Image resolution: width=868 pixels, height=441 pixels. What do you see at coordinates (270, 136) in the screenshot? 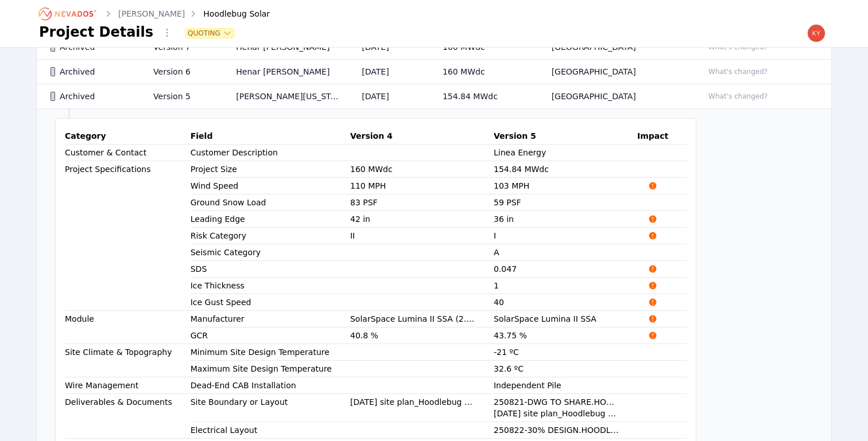
I see `th: Field` at bounding box center [270, 136].